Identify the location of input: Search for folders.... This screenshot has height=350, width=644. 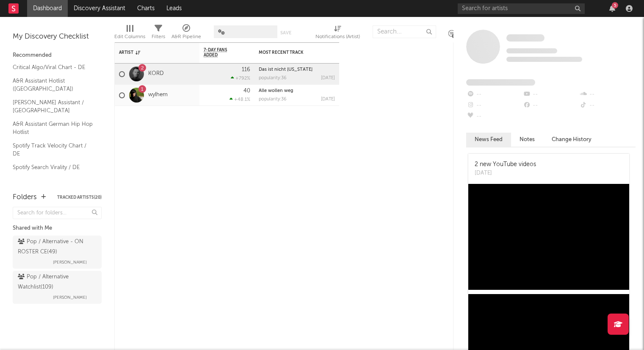
(57, 213).